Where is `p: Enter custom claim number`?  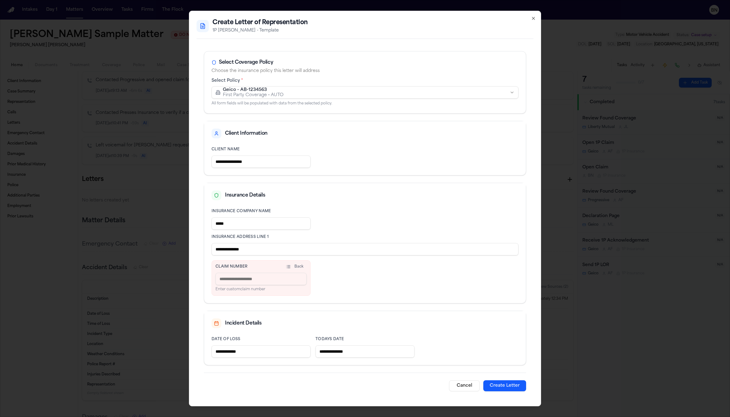 p: Enter custom claim number is located at coordinates (261, 289).